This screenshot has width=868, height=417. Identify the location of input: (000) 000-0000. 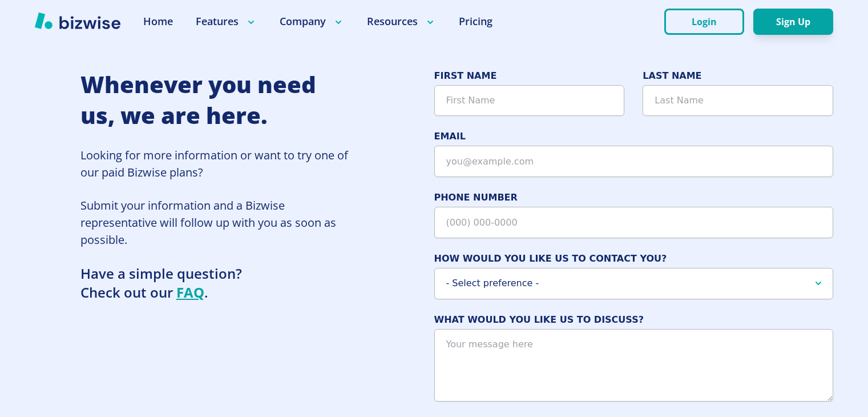
(634, 222).